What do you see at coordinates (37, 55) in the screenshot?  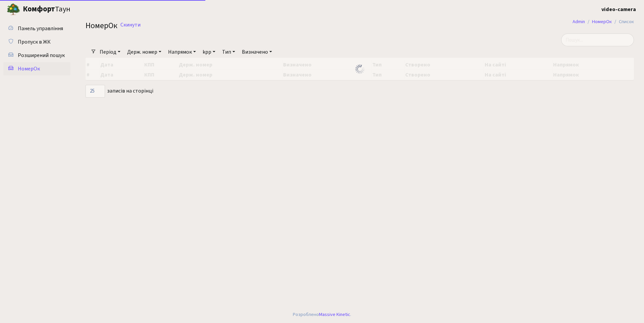 I see `a: Розширений пошук` at bounding box center [37, 55].